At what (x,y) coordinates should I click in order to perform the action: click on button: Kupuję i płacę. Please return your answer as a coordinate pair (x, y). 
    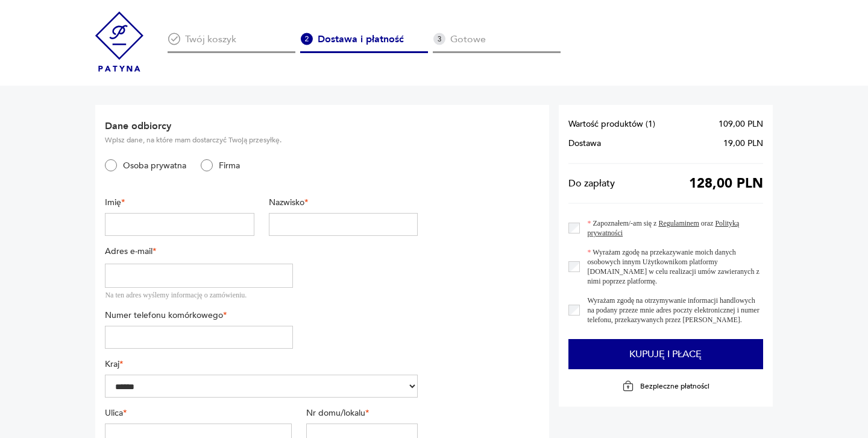
    Looking at the image, I should click on (665, 355).